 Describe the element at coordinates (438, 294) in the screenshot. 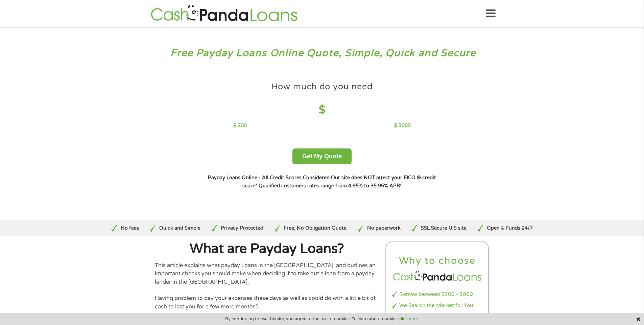

I see `li: Borrow between $200 - 3000` at that location.